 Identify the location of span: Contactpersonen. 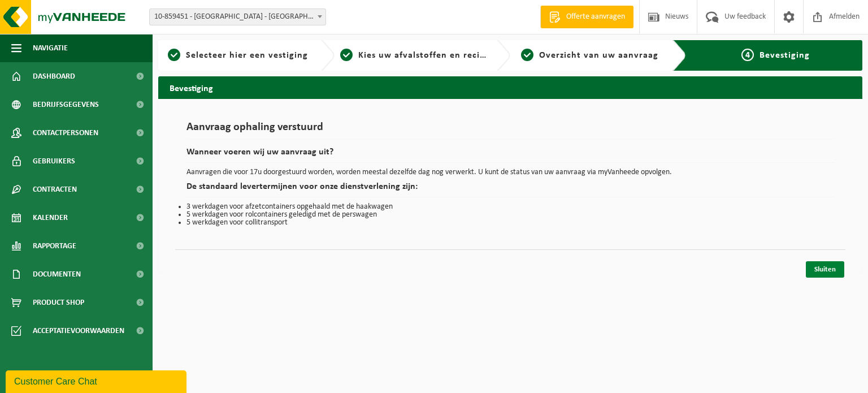
(65, 133).